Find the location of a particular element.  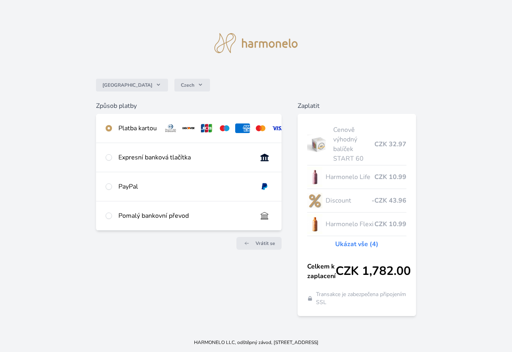

div: Expresní banková tlačítka is located at coordinates (184, 157).